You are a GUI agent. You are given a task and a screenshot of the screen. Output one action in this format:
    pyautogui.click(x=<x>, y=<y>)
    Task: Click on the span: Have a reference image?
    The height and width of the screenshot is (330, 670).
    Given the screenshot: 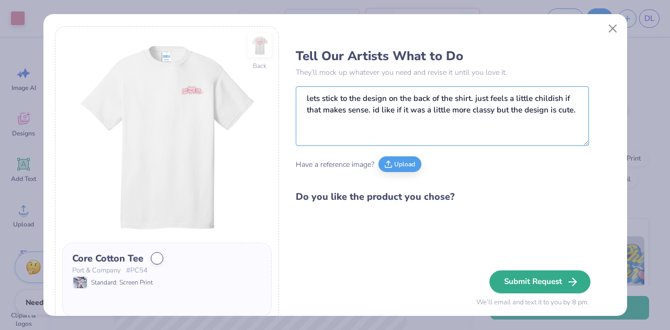 What is the action you would take?
    pyautogui.click(x=335, y=164)
    